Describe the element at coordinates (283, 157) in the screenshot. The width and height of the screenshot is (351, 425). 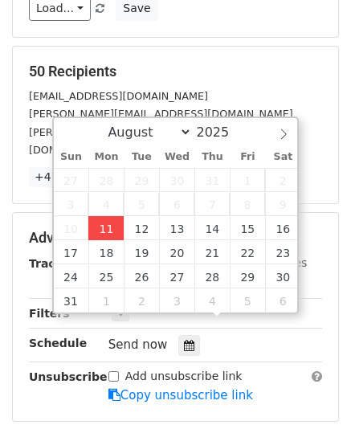
I see `span: Sat` at that location.